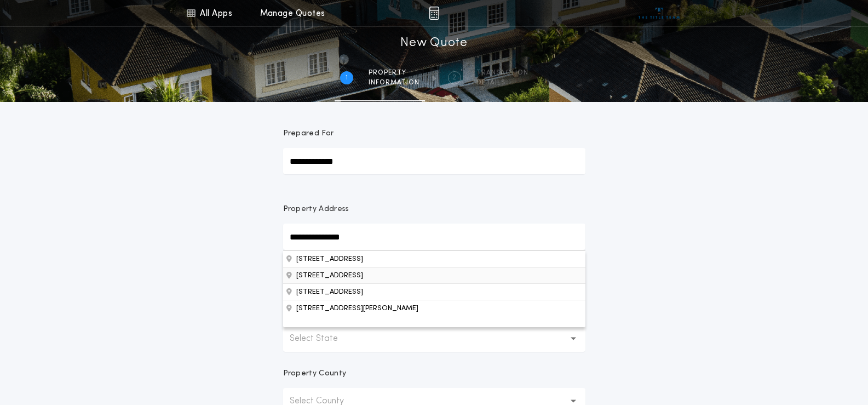  I want to click on span: Transaction, so click(502, 73).